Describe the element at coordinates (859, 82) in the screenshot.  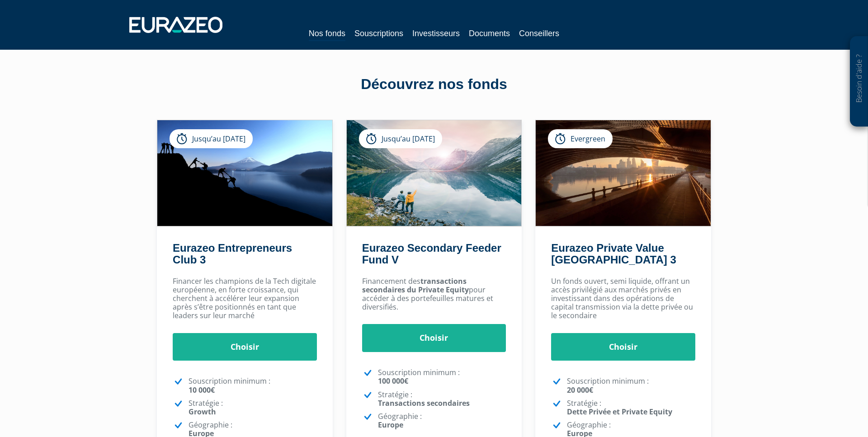
I see `p: Besoin d'aide ?` at that location.